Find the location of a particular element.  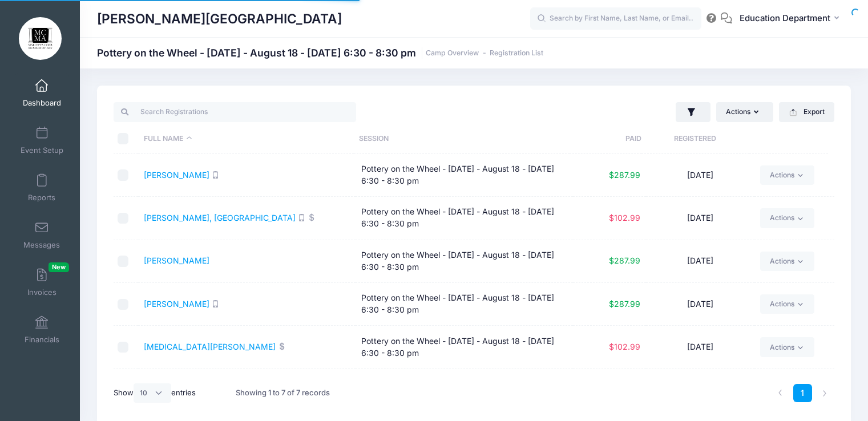

div: Showing 1 to 7 of 7 records is located at coordinates (283, 393).